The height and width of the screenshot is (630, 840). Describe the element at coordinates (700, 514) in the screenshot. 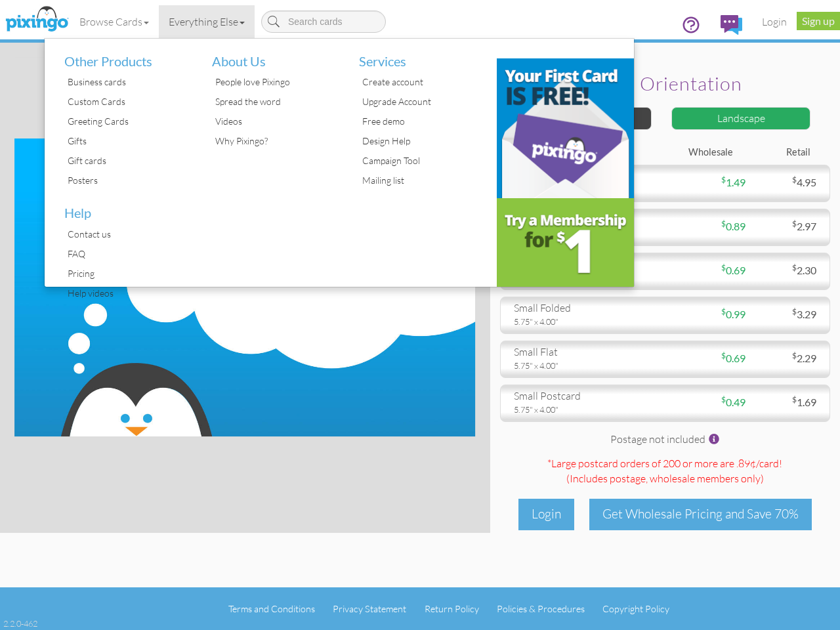

I see `div: Get Wholesale Pricing and Save 70%` at that location.